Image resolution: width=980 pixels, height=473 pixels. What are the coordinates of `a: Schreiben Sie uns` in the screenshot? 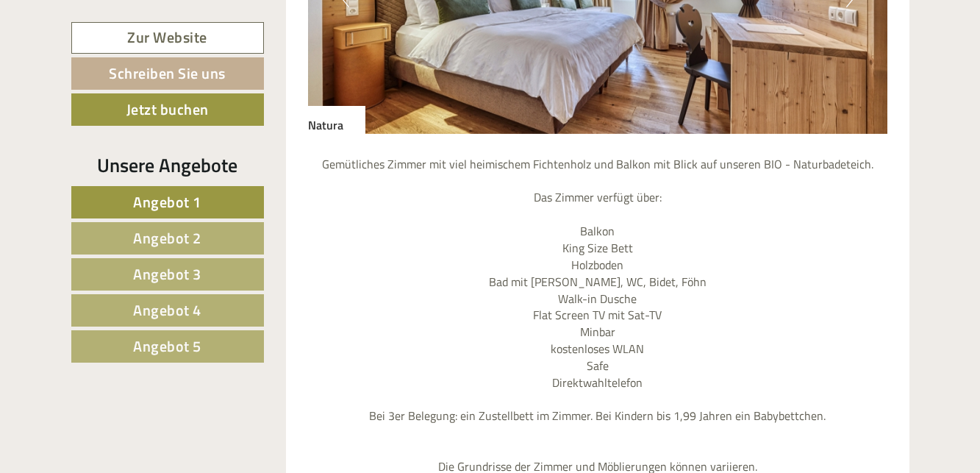 It's located at (168, 74).